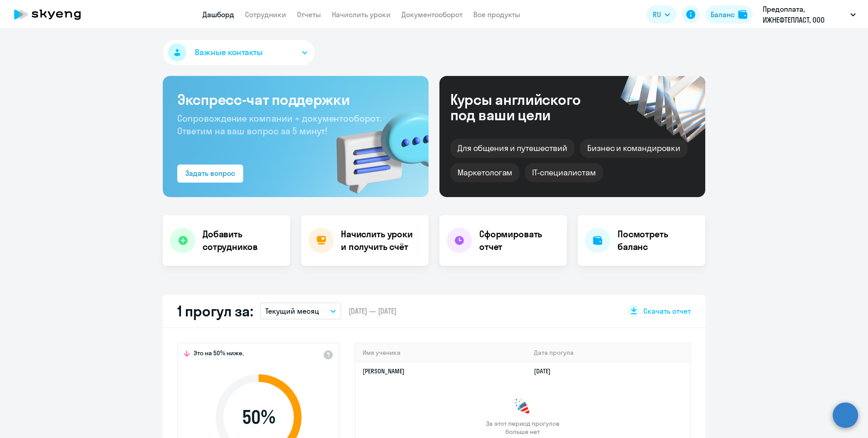  What do you see at coordinates (301, 311) in the screenshot?
I see `button: Текущий месяц` at bounding box center [301, 311].